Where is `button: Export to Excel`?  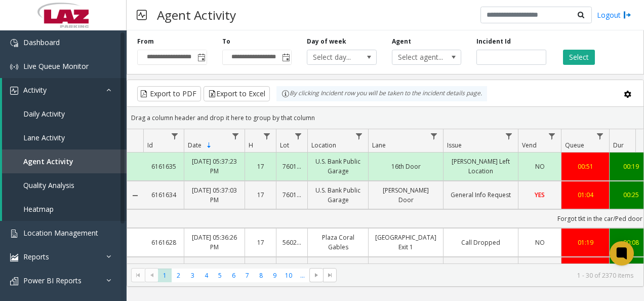 button: Export to Excel is located at coordinates (237, 94).